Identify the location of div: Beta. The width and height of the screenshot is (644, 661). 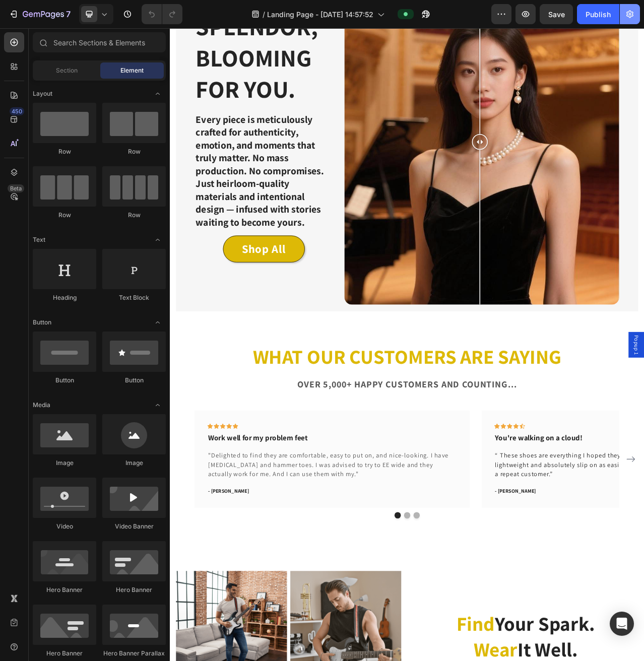
(16, 188).